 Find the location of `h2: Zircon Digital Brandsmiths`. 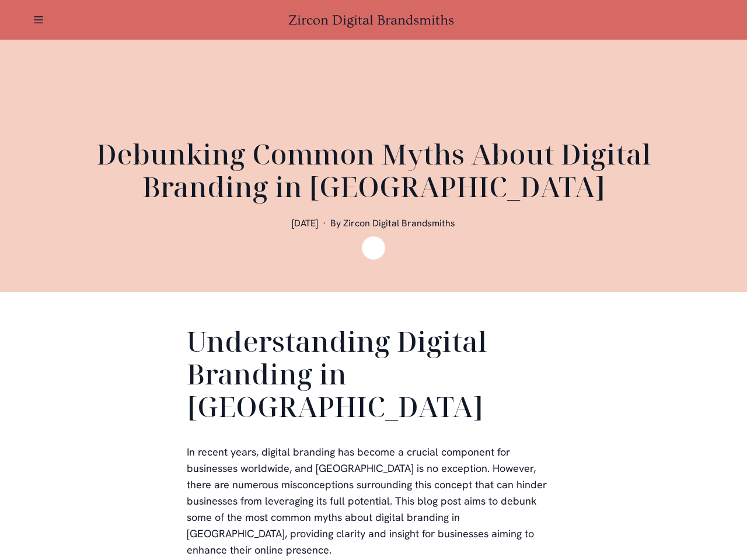

h2: Zircon Digital Brandsmiths is located at coordinates (374, 20).